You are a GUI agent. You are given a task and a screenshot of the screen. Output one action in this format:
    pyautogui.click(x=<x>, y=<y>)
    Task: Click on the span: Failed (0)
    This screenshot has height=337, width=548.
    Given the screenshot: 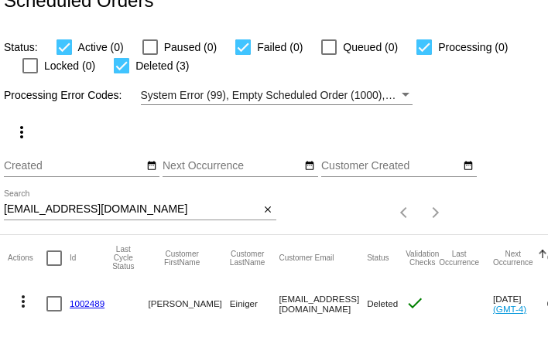 What is the action you would take?
    pyautogui.click(x=279, y=47)
    